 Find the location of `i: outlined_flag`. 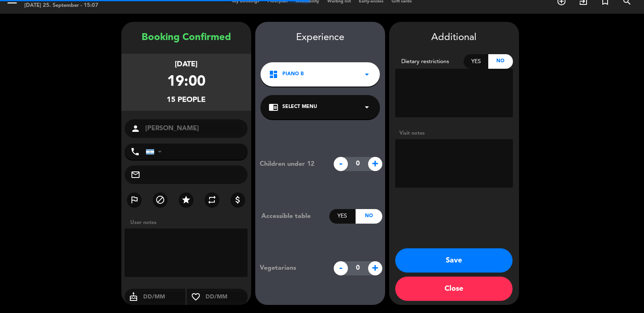

i: outlined_flag is located at coordinates (134, 200).